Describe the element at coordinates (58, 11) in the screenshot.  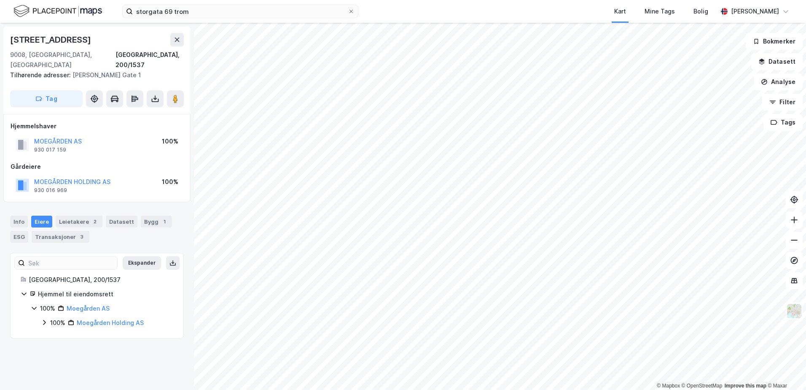
I see `img: logo.f888ab2527a4732fd821a326f86c7f29.svg` at that location.